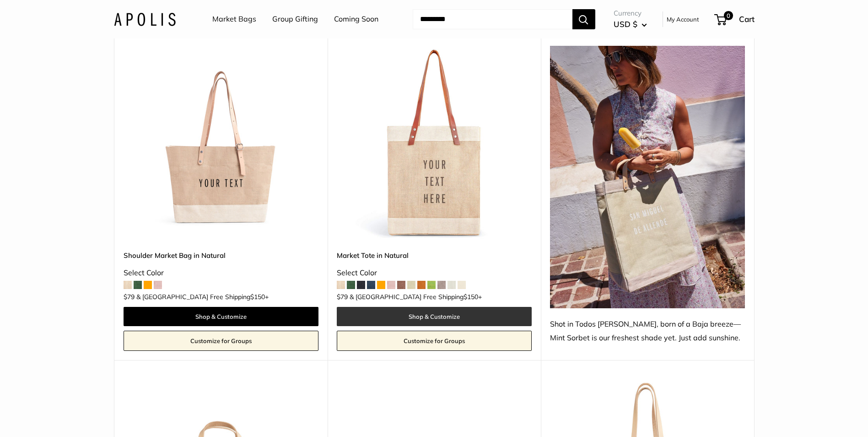 Image resolution: width=868 pixels, height=437 pixels. What do you see at coordinates (584, 19) in the screenshot?
I see `button: Search` at bounding box center [584, 19].